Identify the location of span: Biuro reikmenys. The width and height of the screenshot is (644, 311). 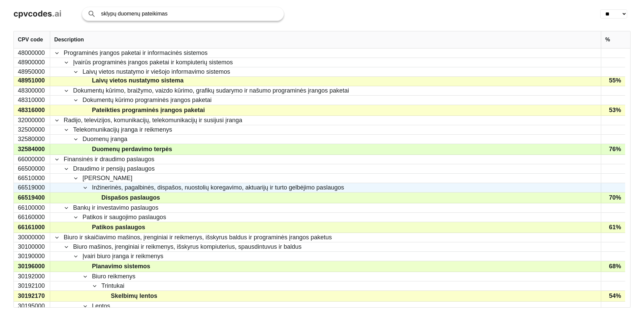
(114, 276).